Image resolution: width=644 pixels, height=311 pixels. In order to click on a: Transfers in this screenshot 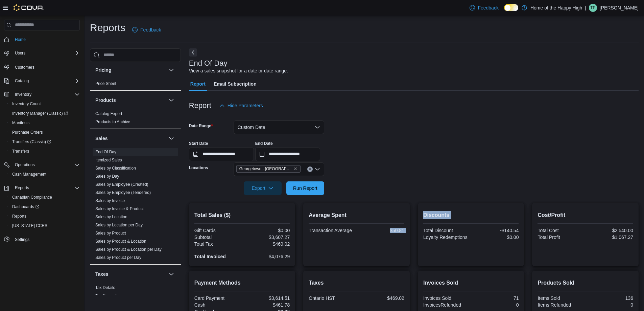, I will do `click(21, 151)`.